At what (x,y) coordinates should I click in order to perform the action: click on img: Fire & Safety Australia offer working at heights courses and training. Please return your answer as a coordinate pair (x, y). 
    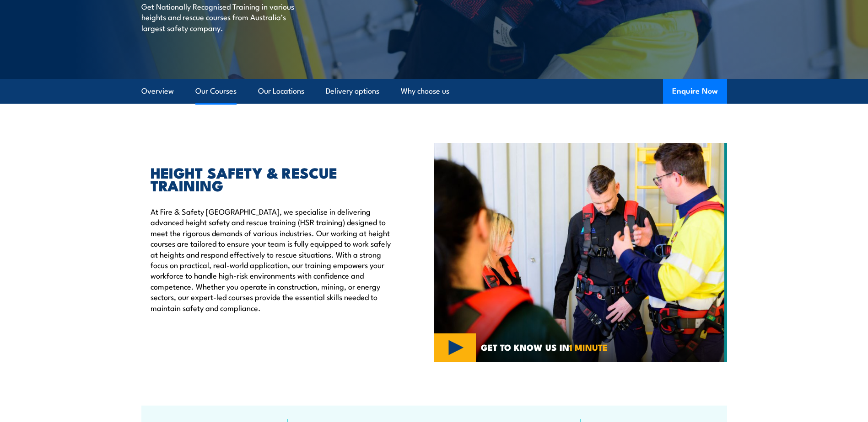
    Looking at the image, I should click on (581, 252).